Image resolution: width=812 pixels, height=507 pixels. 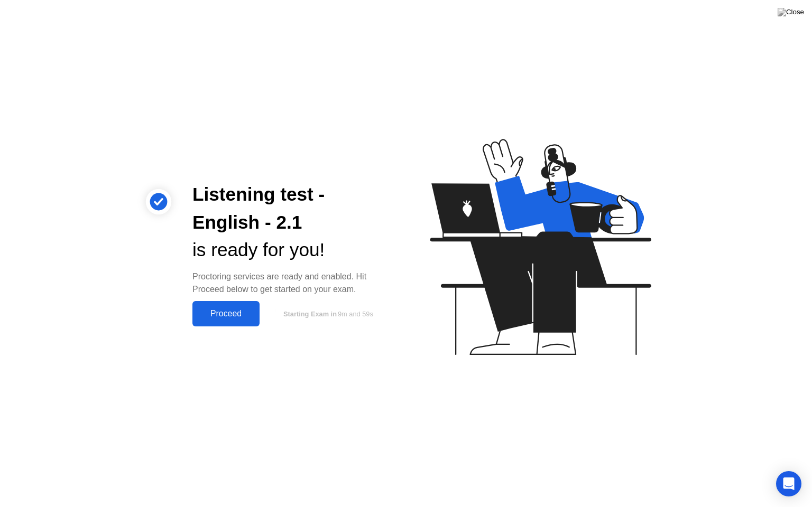 I want to click on span: 9m and 59s, so click(x=355, y=314).